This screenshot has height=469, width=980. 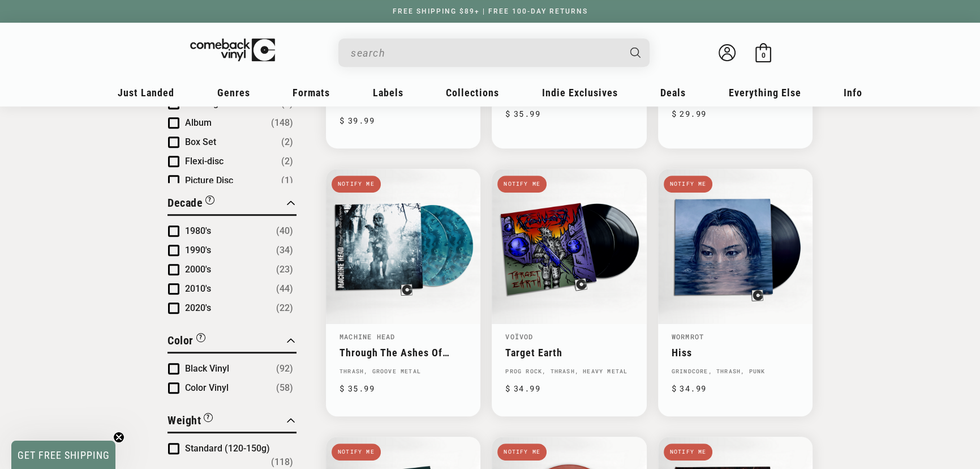 What do you see at coordinates (228, 448) in the screenshot?
I see `span: Standard (120-150g)` at bounding box center [228, 448].